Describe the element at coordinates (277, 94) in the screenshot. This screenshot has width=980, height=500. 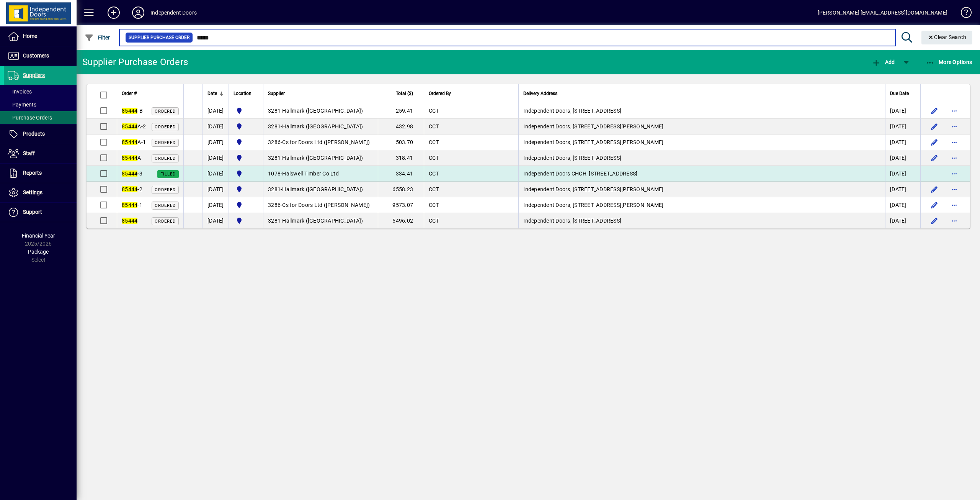
I see `span: Supplier` at that location.